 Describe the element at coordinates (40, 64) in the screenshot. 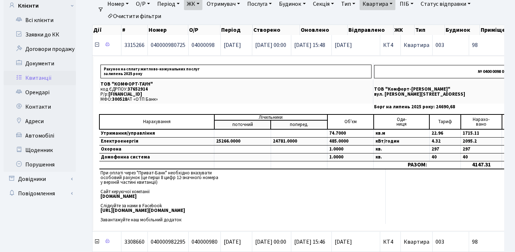

I see `a: Документи` at that location.